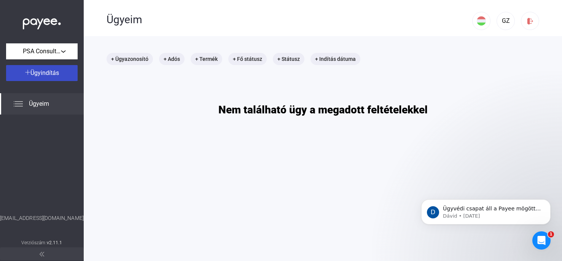  What do you see at coordinates (172, 59) in the screenshot?
I see `mat-chip: + Adós` at bounding box center [172, 59].